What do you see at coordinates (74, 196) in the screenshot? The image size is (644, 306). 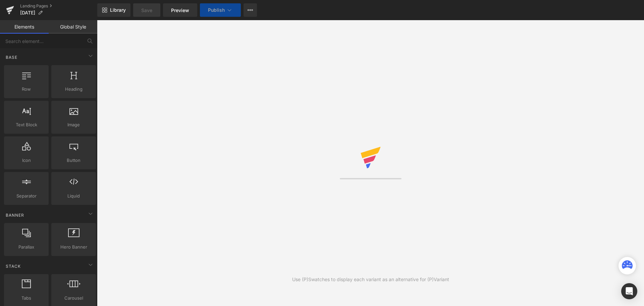 I see `span: Liquid` at bounding box center [74, 196].